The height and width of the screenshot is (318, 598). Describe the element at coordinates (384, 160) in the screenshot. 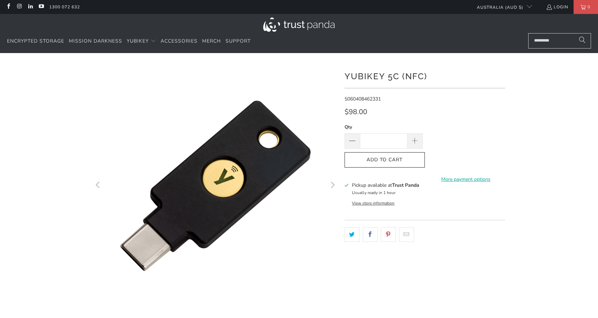

I see `button: Add to Cart` at that location.